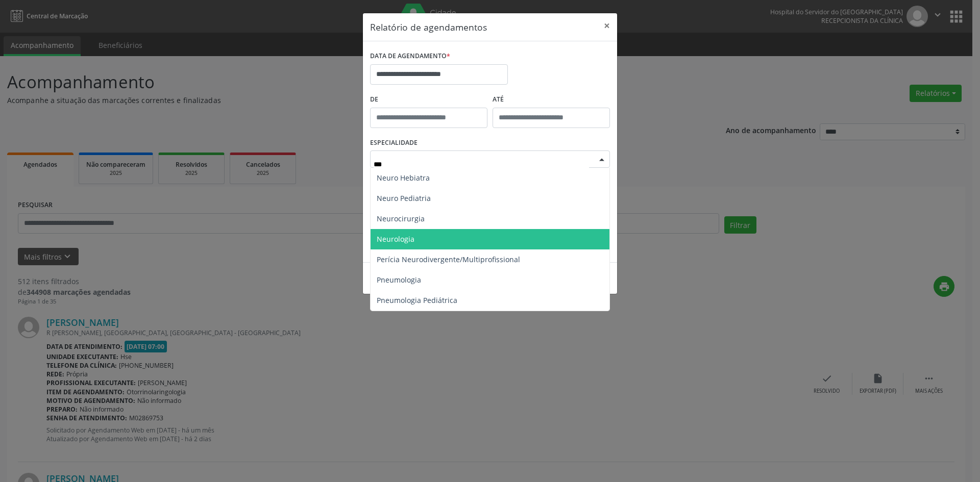  Describe the element at coordinates (396, 238) in the screenshot. I see `span: Neurologia` at that location.